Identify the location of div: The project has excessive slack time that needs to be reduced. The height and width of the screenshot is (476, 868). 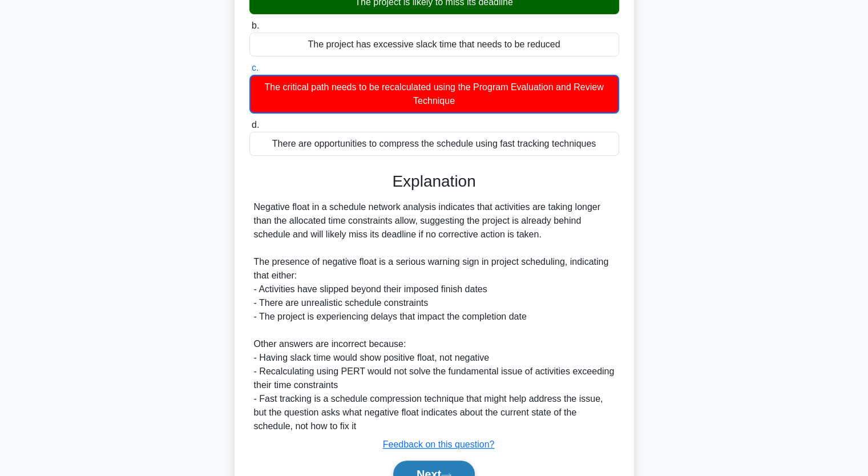
(434, 45).